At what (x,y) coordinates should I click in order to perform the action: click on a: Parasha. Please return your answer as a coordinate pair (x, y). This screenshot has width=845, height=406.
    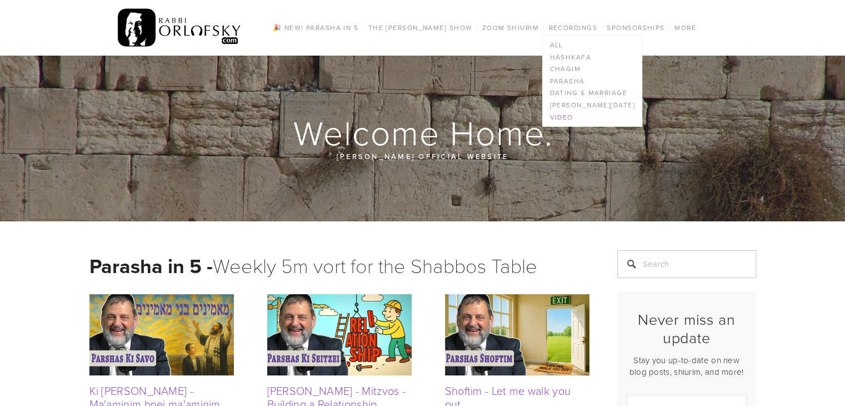
    Looking at the image, I should click on (592, 81).